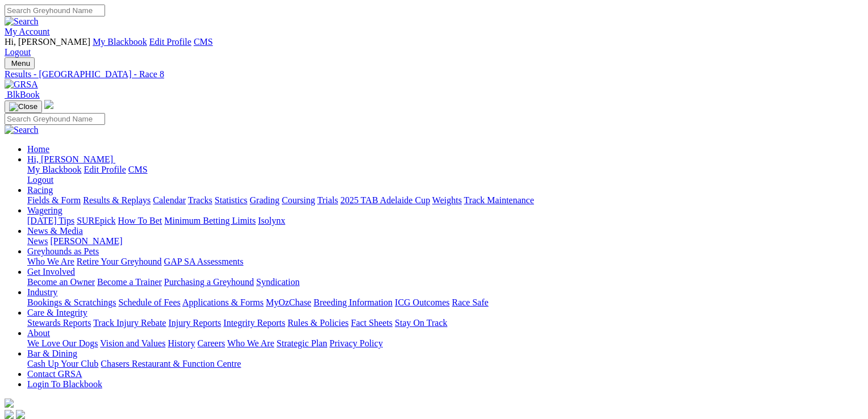  What do you see at coordinates (302, 343) in the screenshot?
I see `a: Strategic Plan` at bounding box center [302, 343].